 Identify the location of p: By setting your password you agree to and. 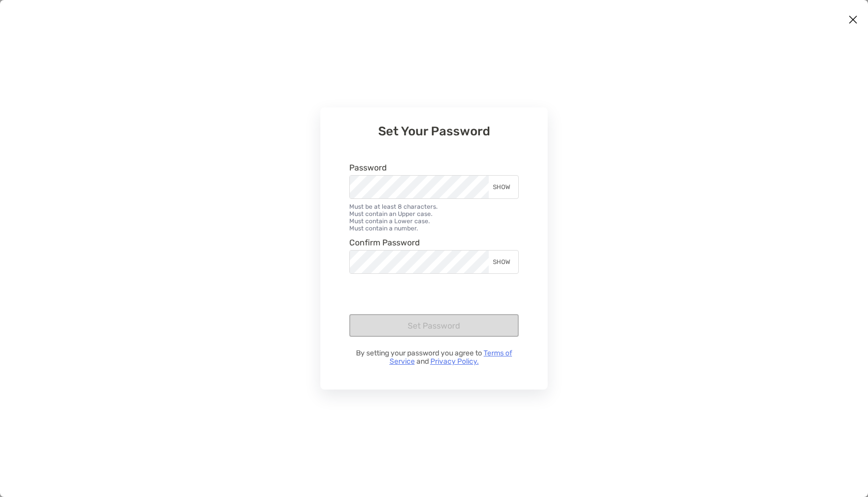
(434, 357).